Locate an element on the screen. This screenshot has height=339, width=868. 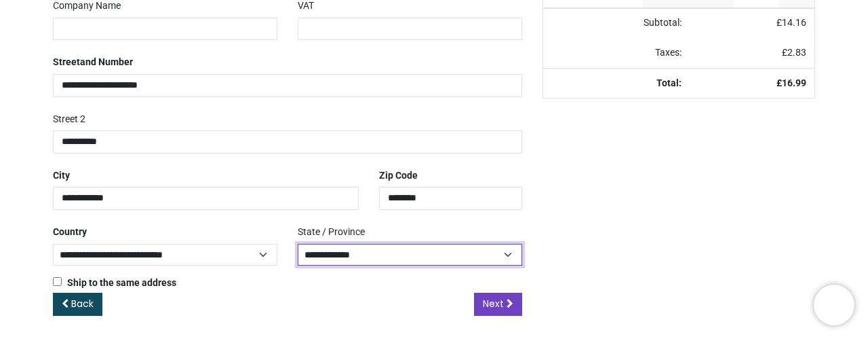
span: 2.83 is located at coordinates (797, 52).